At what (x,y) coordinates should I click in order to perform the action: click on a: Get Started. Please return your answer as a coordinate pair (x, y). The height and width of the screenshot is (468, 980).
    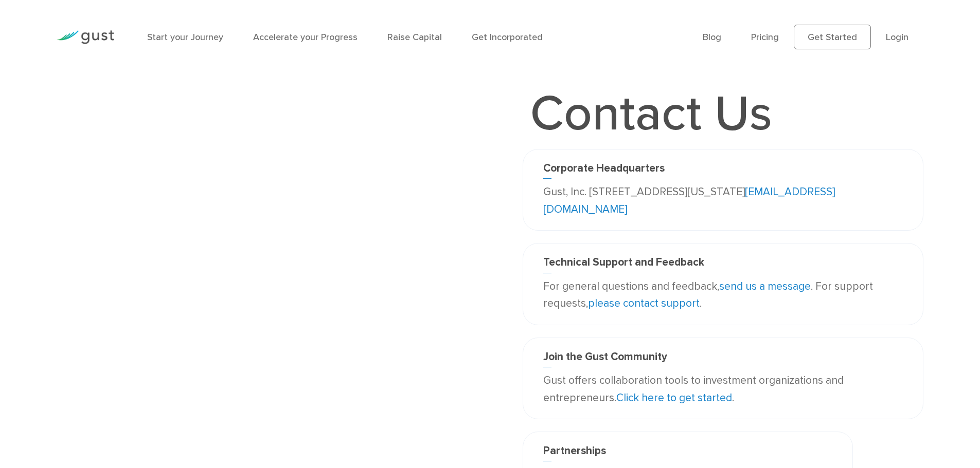
    Looking at the image, I should click on (832, 37).